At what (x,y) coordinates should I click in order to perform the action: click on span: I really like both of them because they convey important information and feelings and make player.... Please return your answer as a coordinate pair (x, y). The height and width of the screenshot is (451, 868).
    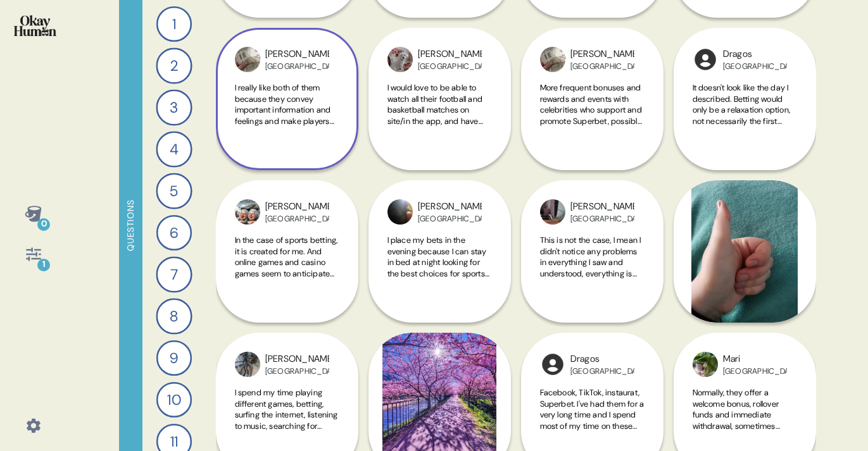
    Looking at the image, I should click on (284, 109).